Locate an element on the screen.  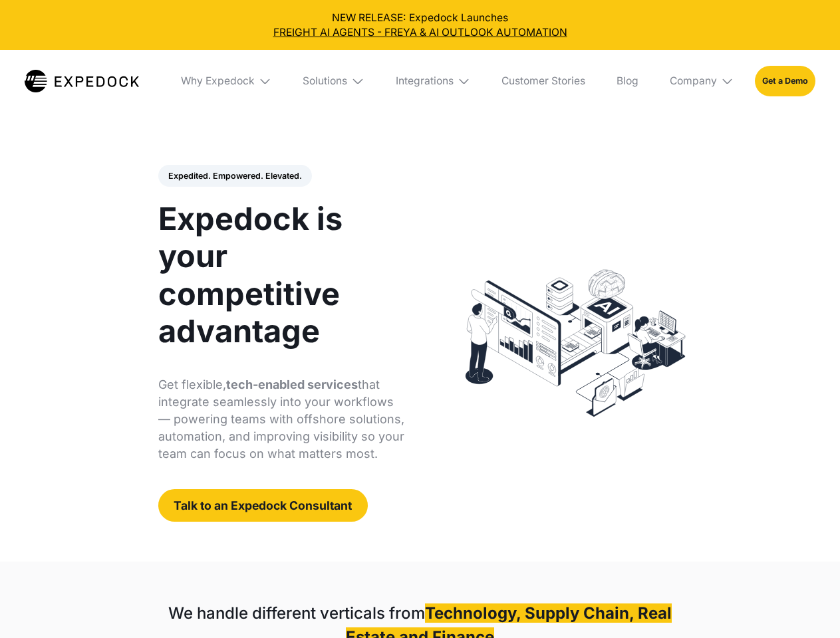
a: Get a Demo is located at coordinates (785, 80).